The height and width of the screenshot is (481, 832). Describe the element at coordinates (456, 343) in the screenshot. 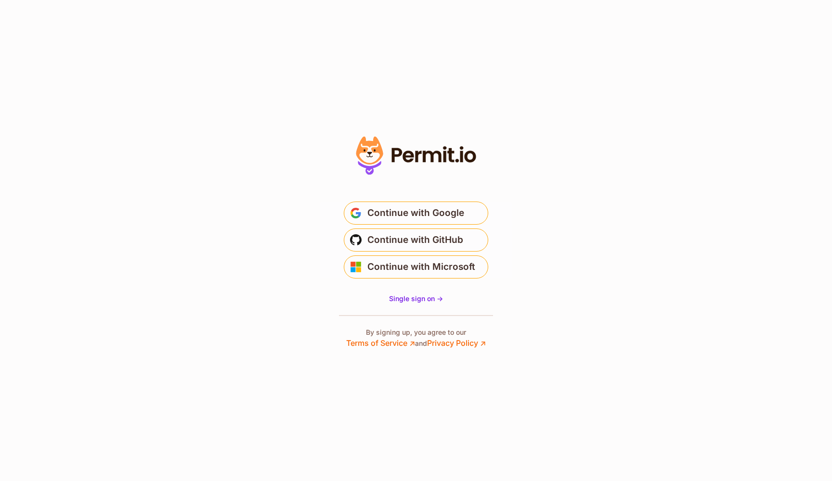

I see `a: Privacy Policy ↗` at that location.